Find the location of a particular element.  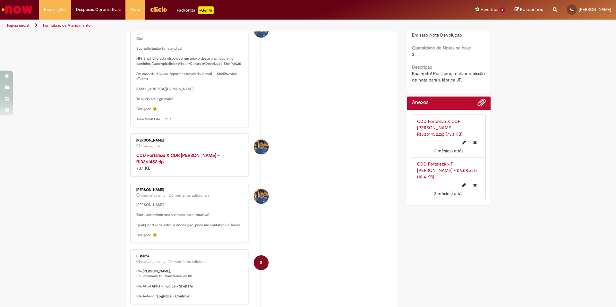

span: More is located at coordinates (135, 10).